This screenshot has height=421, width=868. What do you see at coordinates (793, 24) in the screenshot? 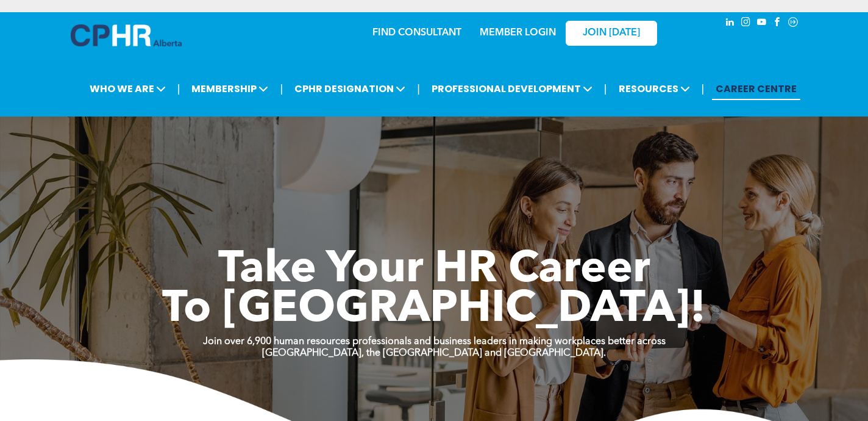
I see `a: Social network` at bounding box center [793, 24].